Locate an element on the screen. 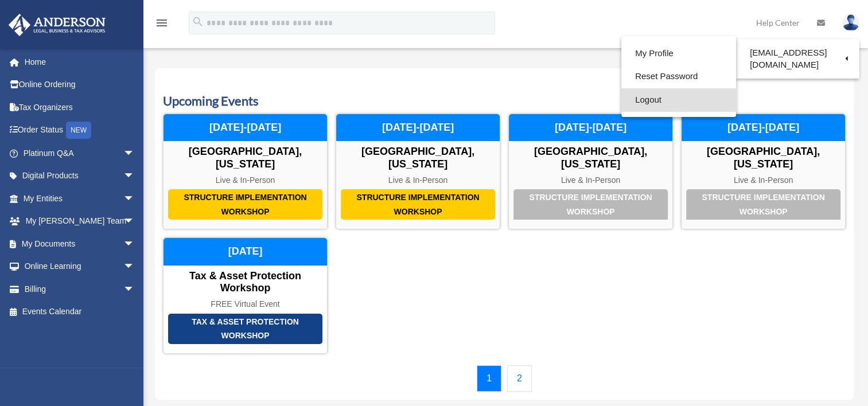 This screenshot has width=868, height=406. a: Online Ordering is located at coordinates (80, 85).